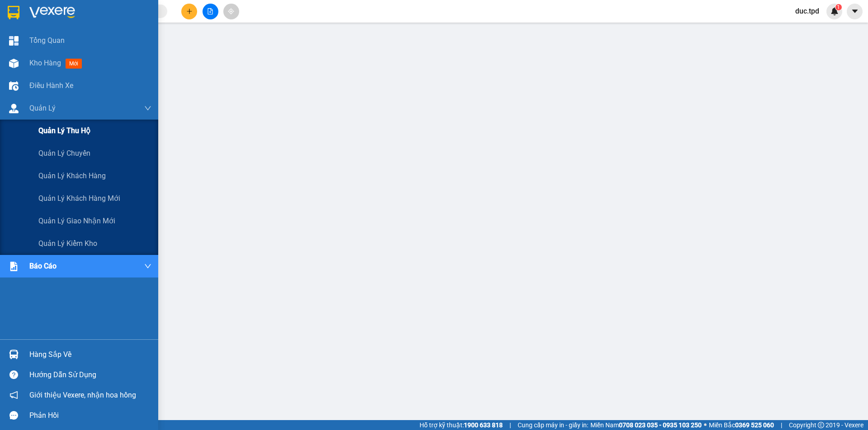 The image size is (868, 430). What do you see at coordinates (13, 266) in the screenshot?
I see `img: solution-icon` at bounding box center [13, 266].